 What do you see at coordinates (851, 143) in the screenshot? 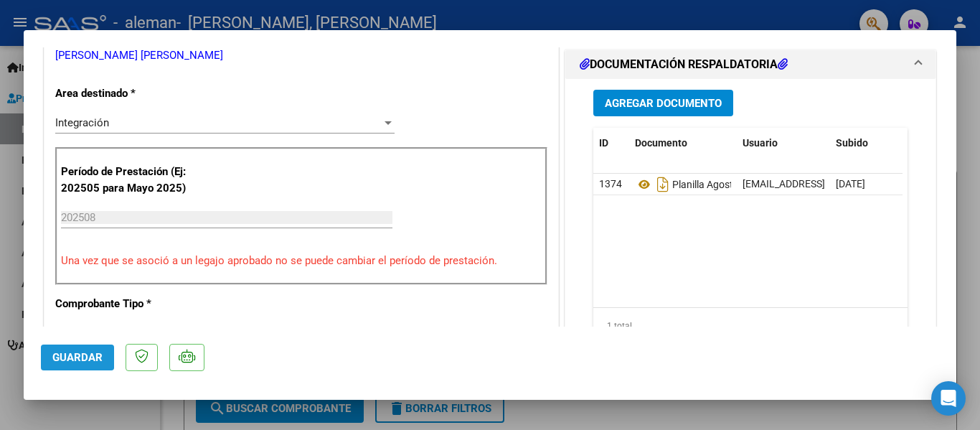
I see `span: Subido` at bounding box center [851, 143].